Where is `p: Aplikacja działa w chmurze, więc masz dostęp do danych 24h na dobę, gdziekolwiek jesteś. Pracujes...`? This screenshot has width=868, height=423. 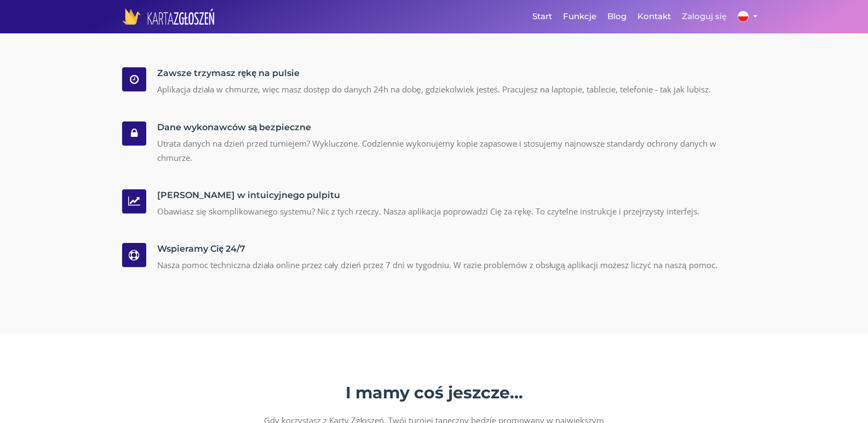 p: Aplikacja działa w chmurze, więc masz dostęp do danych 24h na dobę, gdziekolwiek jesteś. Pracujes... is located at coordinates (434, 90).